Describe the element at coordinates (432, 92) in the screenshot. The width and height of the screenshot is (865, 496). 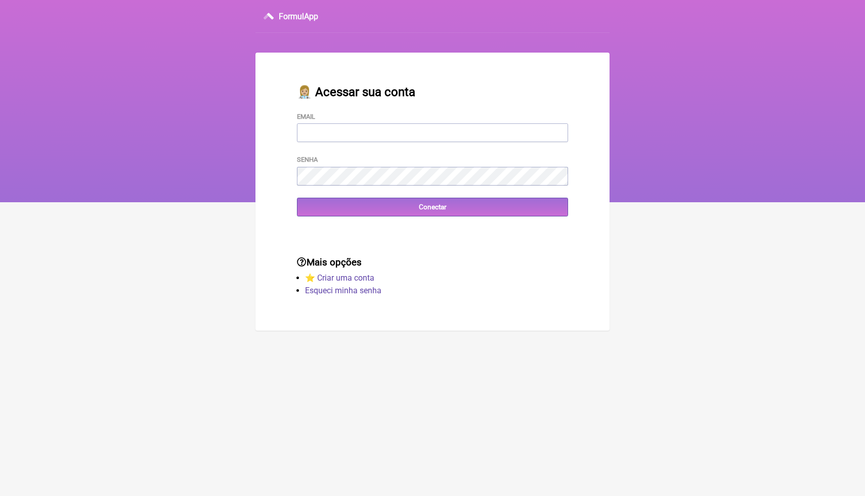
I see `h2: 👩🏼‍⚕️ Acessar sua conta` at that location.